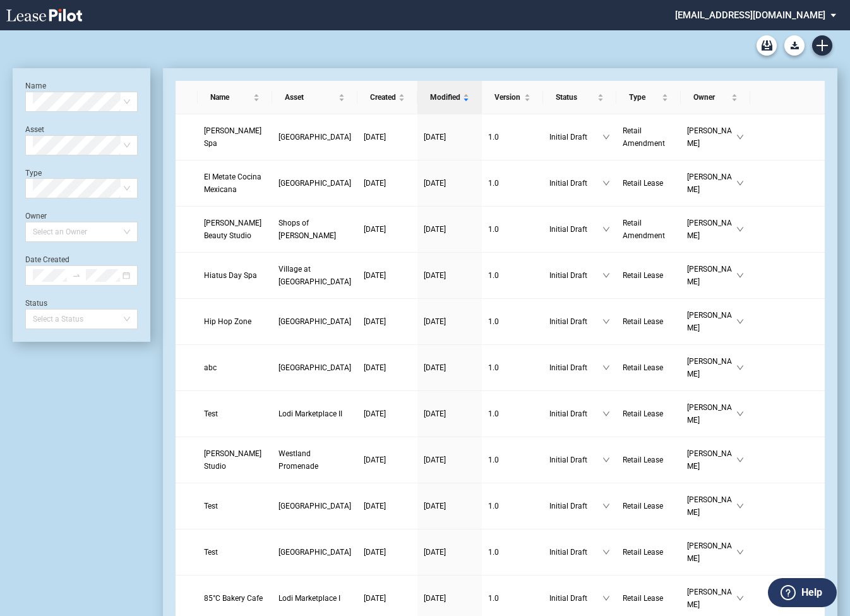 The image size is (850, 616). I want to click on span: Plaza Mexico, so click(315, 322).